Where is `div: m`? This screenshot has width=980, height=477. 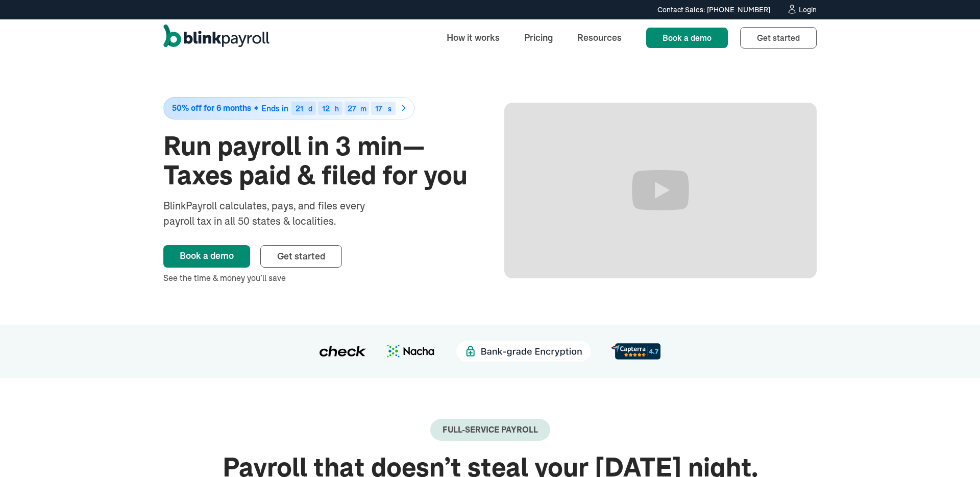
div: m is located at coordinates (364, 109).